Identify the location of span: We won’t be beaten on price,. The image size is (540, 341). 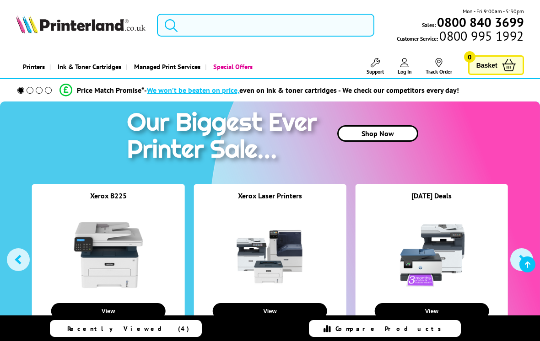
(193, 90).